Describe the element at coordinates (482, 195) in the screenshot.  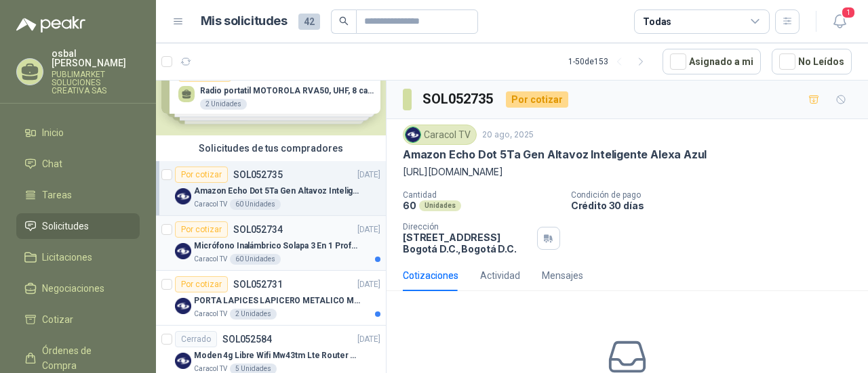
I see `p: Cantidad` at that location.